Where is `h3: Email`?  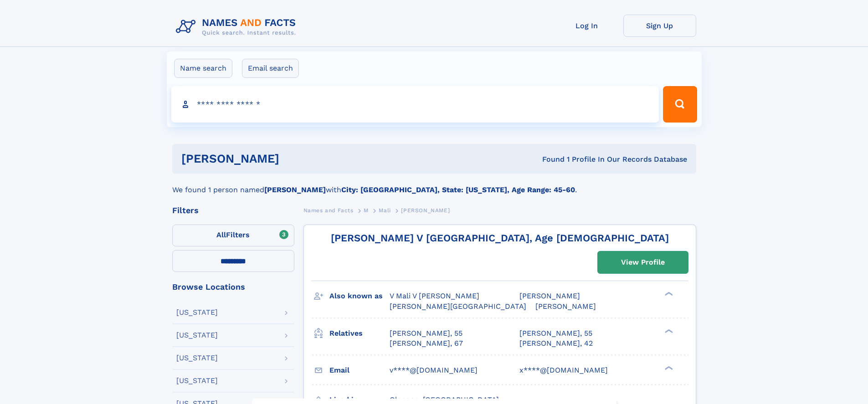 h3: Email is located at coordinates (359, 370).